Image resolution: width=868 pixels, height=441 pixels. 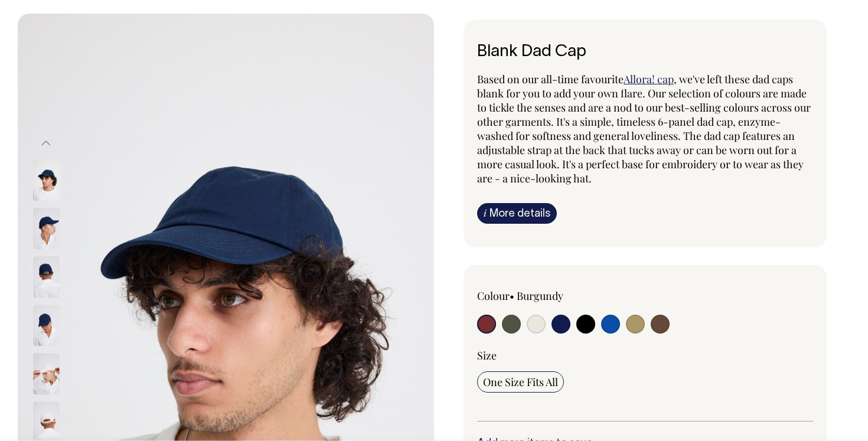 What do you see at coordinates (539, 296) in the screenshot?
I see `label: Burgundy` at bounding box center [539, 296].